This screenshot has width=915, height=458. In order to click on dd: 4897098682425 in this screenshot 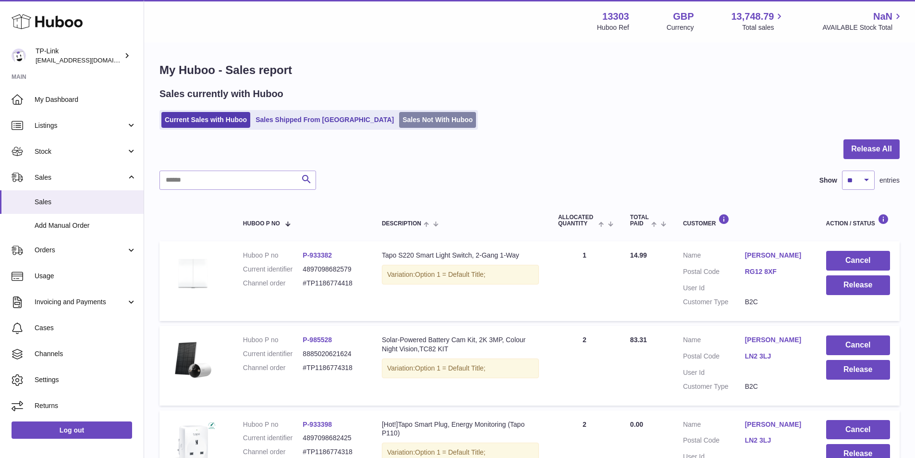, I will do `click(332, 438)`.